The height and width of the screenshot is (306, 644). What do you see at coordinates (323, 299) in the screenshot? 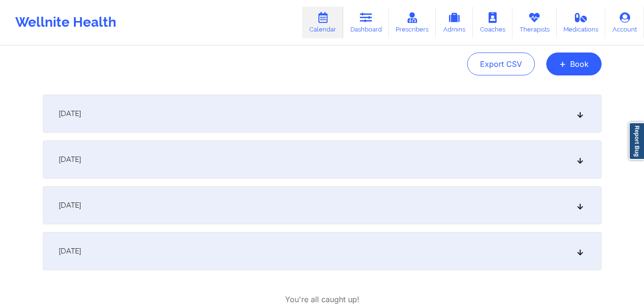
I see `p: You're all caught up!` at bounding box center [323, 299].